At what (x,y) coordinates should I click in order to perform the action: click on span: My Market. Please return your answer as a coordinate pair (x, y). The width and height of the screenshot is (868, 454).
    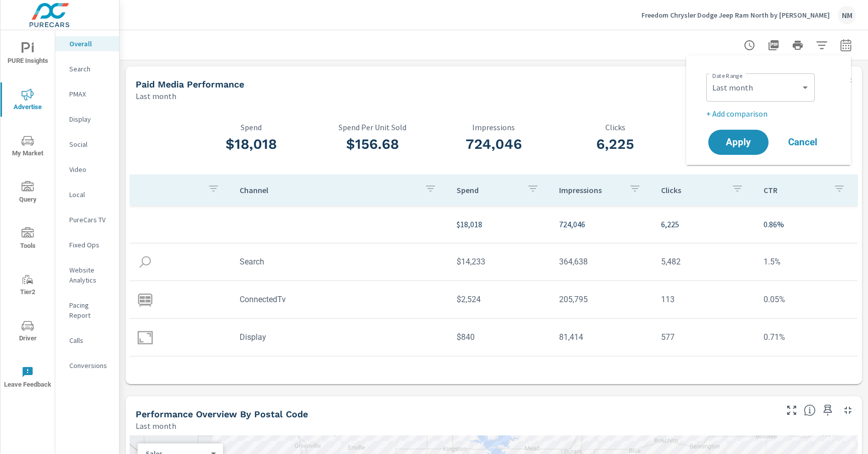
    Looking at the image, I should click on (27, 147).